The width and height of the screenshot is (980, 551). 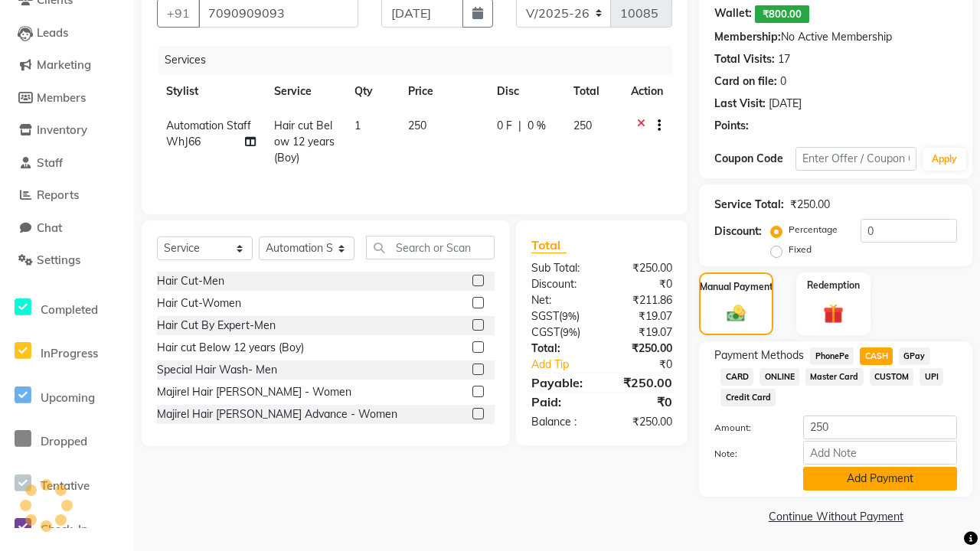 I want to click on label: Note:, so click(x=747, y=454).